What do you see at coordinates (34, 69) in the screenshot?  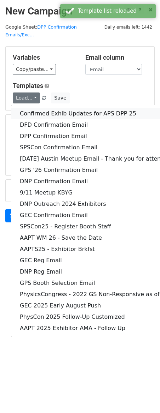 I see `a: Copy/paste...` at bounding box center [34, 69].